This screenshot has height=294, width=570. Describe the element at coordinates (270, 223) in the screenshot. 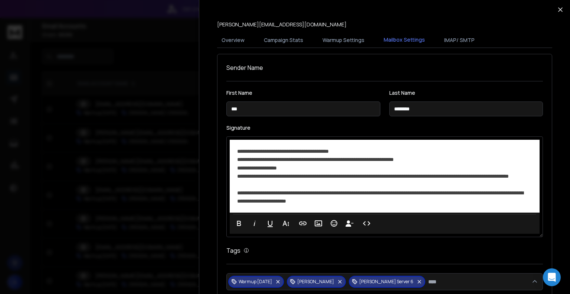

I see `button: Underline (Ctrl+U)` at that location.